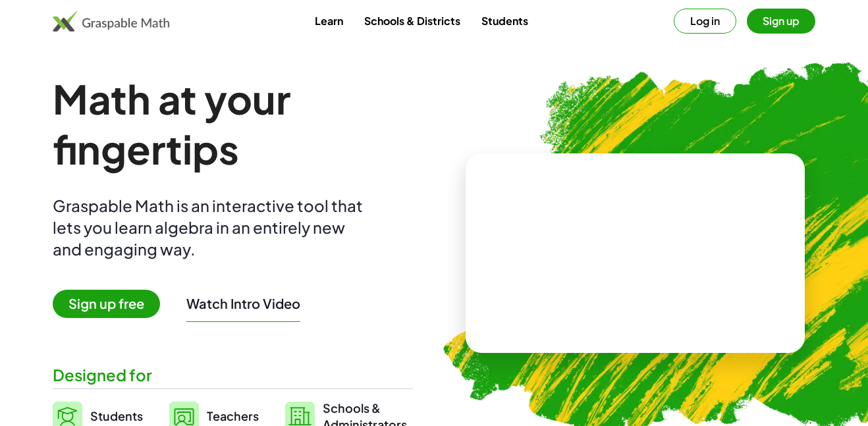  I want to click on a: Learn, so click(329, 20).